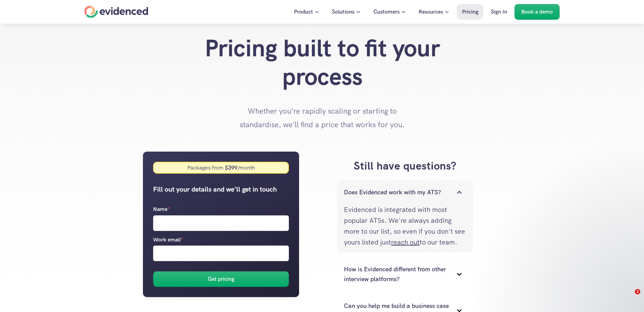 This screenshot has height=312, width=644. What do you see at coordinates (397, 192) in the screenshot?
I see `p: Does Evidenced work with my ATS?` at bounding box center [397, 192].